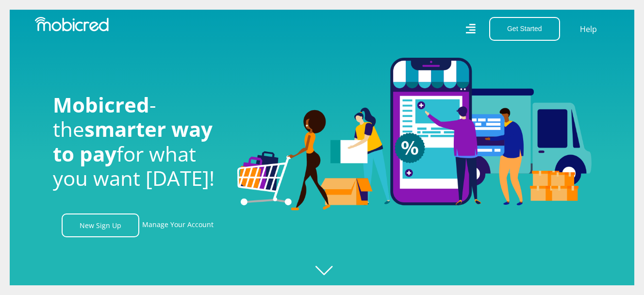  Describe the element at coordinates (132, 141) in the screenshot. I see `span: smarter way to pay` at that location.